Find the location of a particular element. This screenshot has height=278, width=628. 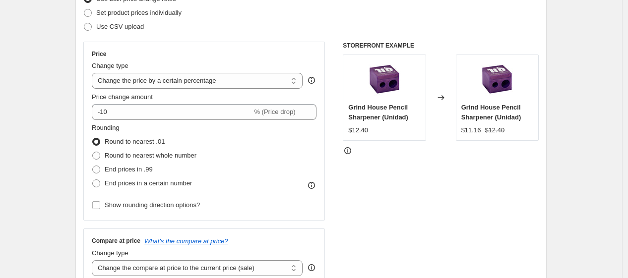

span: Round to nearest .01 is located at coordinates (134, 141).